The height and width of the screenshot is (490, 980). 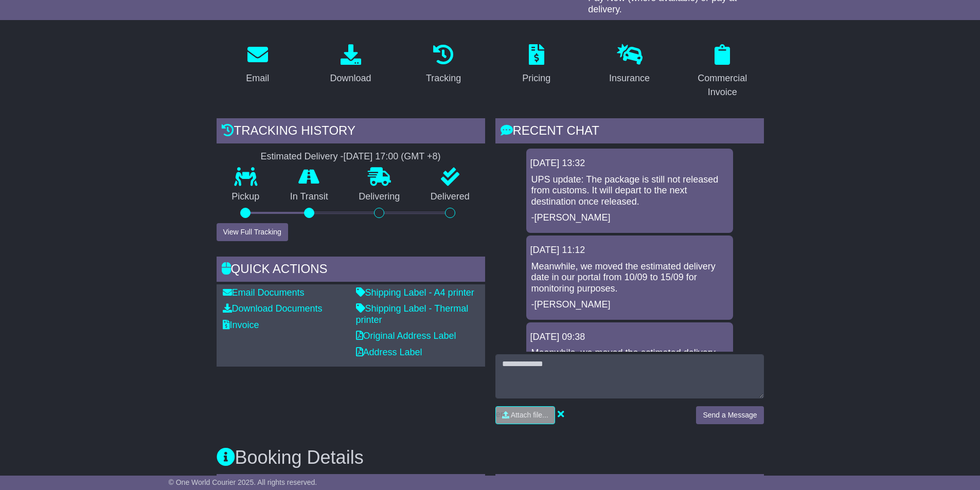 What do you see at coordinates (243, 483) in the screenshot?
I see `span: © One World Courier 2025. All rights reserved.` at bounding box center [243, 483].